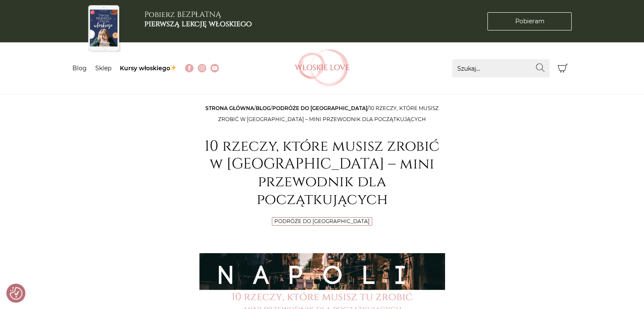 The height and width of the screenshot is (309, 644). What do you see at coordinates (563, 68) in the screenshot?
I see `button: Koszyk` at bounding box center [563, 68].